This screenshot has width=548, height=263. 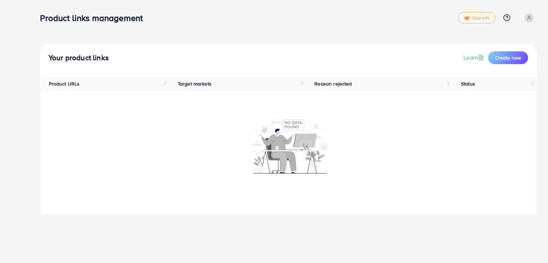 I want to click on span: Product URLs, so click(x=64, y=84).